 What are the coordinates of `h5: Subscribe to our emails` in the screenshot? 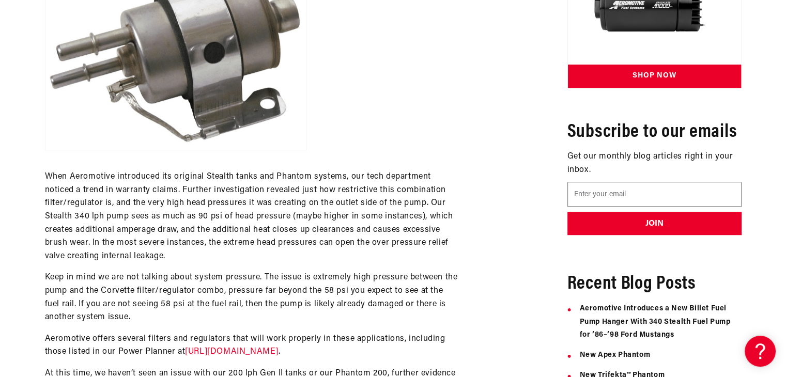 It's located at (654, 132).